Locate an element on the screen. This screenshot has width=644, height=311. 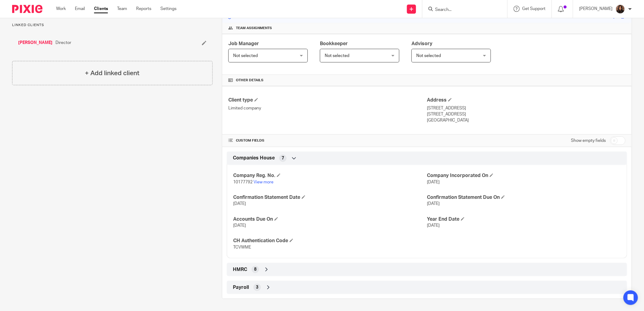
span: Get Support is located at coordinates (534, 9).